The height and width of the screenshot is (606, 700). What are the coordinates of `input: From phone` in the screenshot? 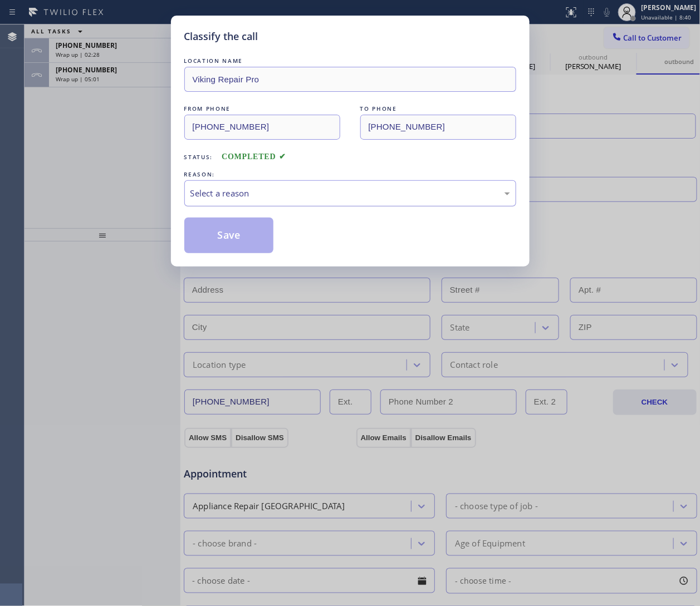 It's located at (262, 127).